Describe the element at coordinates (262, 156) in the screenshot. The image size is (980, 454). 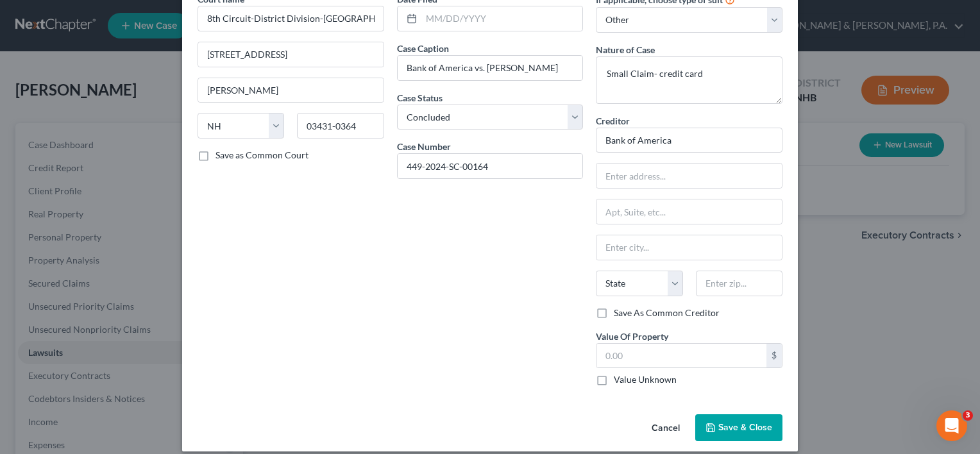
I see `label: Save as Common Court` at that location.